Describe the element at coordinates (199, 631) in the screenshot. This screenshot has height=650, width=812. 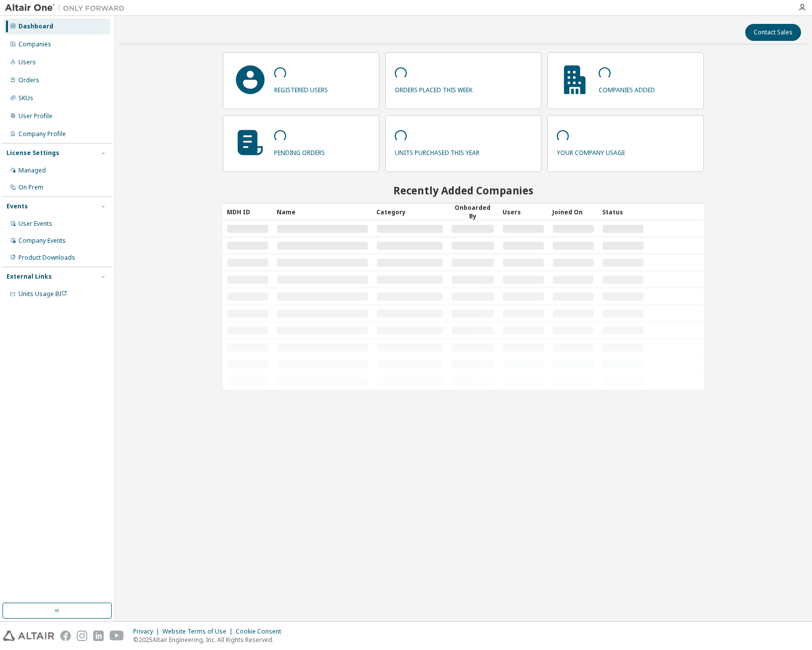
I see `div: Website Terms of Use` at that location.